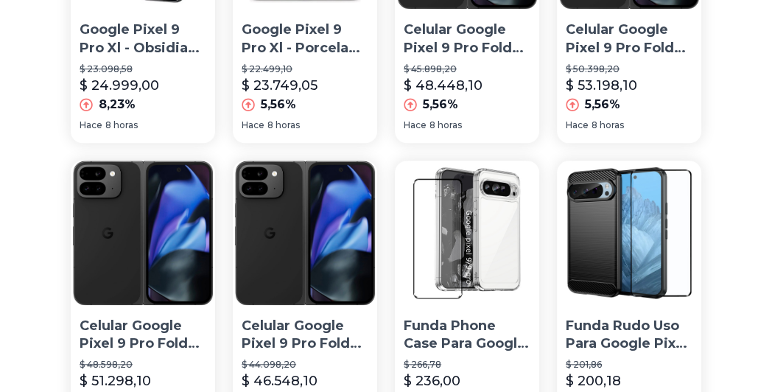 The width and height of the screenshot is (772, 392). What do you see at coordinates (143, 365) in the screenshot?
I see `p: $ 48.598,20` at bounding box center [143, 365].